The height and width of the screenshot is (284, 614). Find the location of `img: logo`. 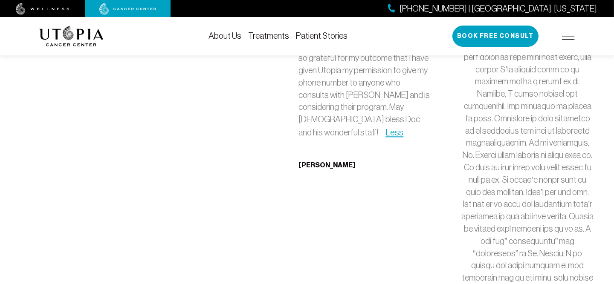

img: logo is located at coordinates (71, 36).